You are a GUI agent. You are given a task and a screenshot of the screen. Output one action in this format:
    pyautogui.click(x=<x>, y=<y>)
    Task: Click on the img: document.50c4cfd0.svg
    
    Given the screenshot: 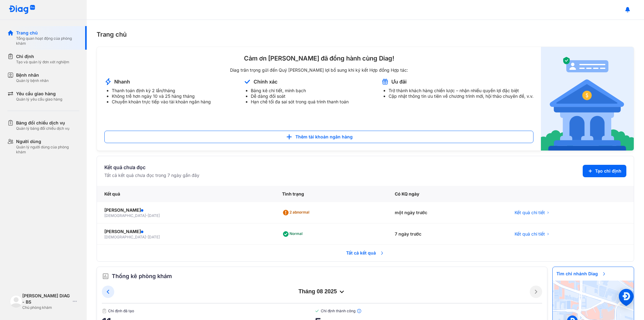 What is the action you would take?
    pyautogui.click(x=104, y=311)
    